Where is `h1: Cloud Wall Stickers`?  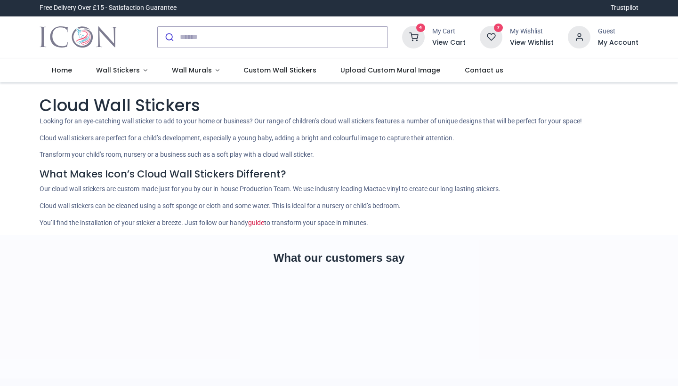 h1: Cloud Wall Stickers is located at coordinates (339, 105).